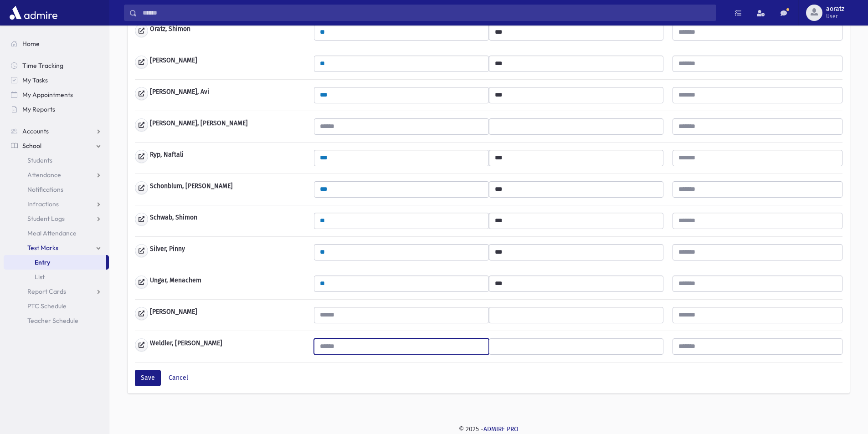  Describe the element at coordinates (56, 248) in the screenshot. I see `a: Test Marks` at that location.